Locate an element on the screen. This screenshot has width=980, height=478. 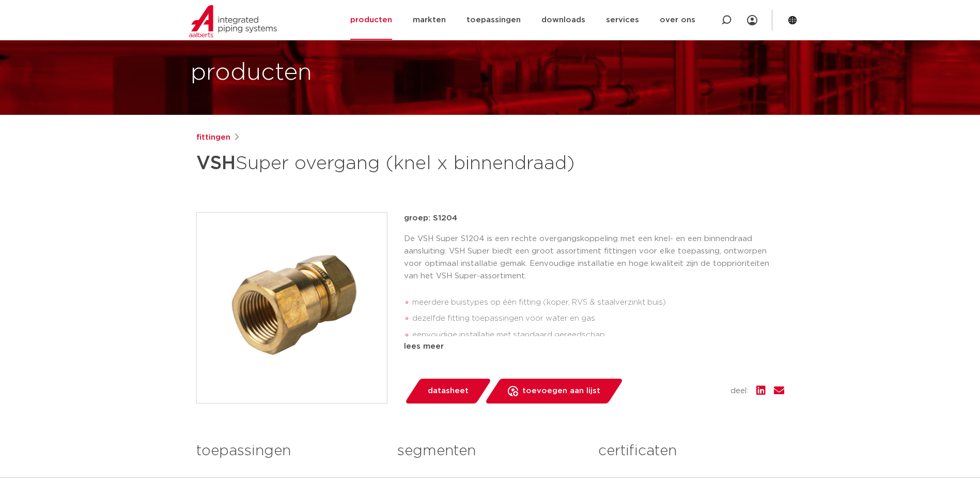
span: toevoegen aan lijst is located at coordinates (561, 391).